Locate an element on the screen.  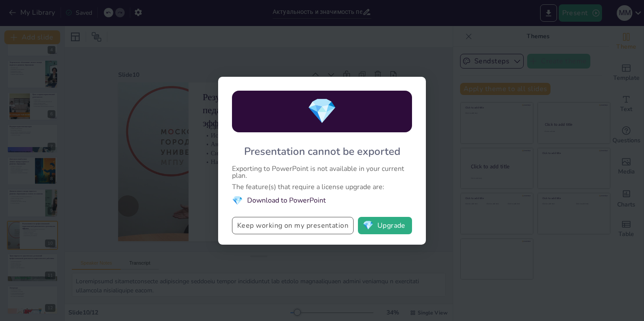
div: Exporting to PowerPoint is not available in your current plan. is located at coordinates (322, 172).